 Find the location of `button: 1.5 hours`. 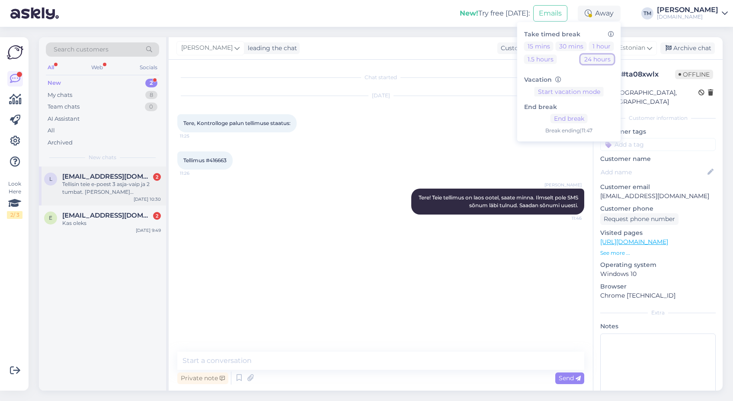

button: 1.5 hours is located at coordinates (540, 59).